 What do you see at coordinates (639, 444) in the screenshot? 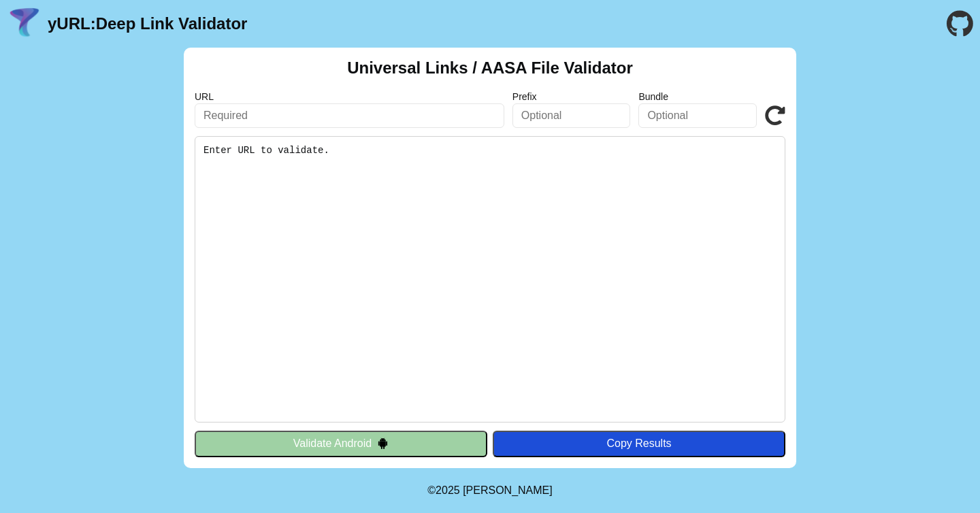
I see `button: Copy Results` at bounding box center [639, 444].